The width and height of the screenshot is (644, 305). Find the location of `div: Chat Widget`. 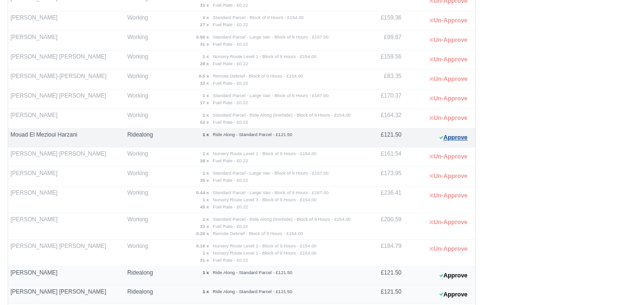

div: Chat Widget is located at coordinates (620, 282).